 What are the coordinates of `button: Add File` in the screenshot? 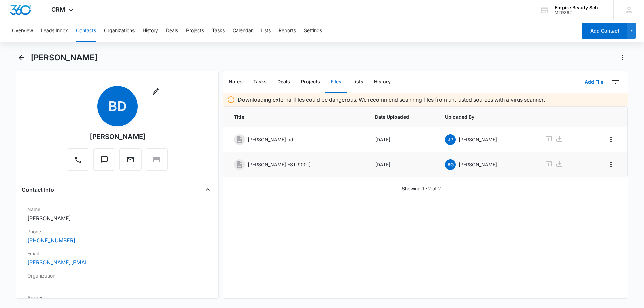 It's located at (589, 82).